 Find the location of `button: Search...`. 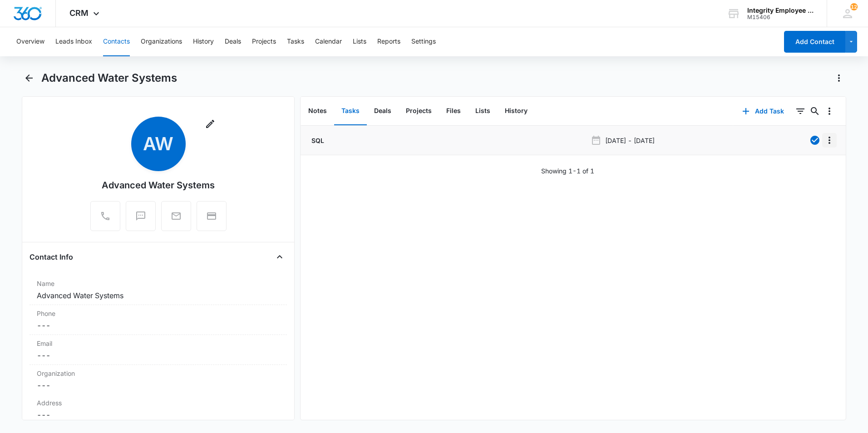

button: Search... is located at coordinates (815, 111).